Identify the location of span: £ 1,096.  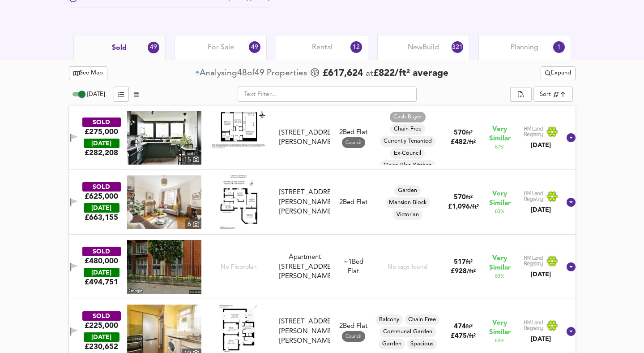
(463, 207).